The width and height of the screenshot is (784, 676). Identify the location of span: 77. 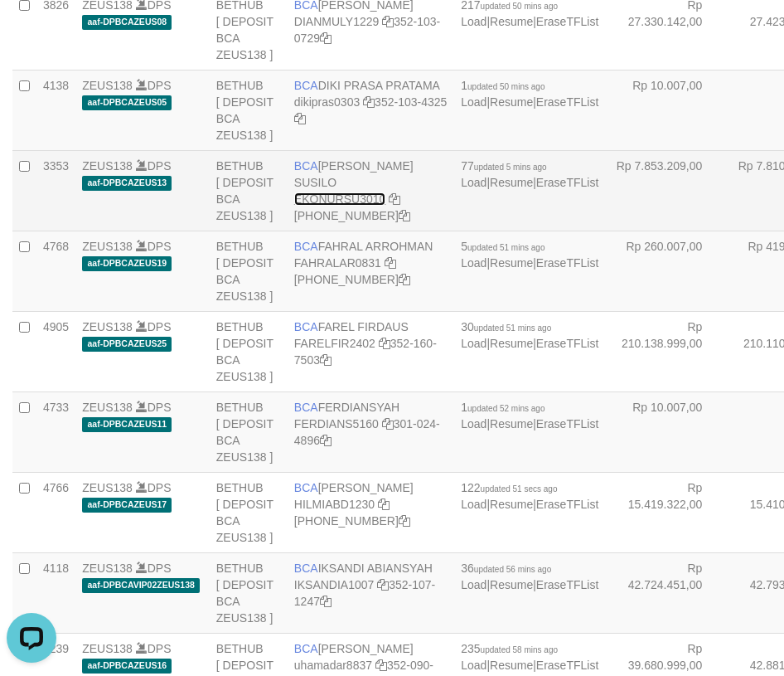
(503, 166).